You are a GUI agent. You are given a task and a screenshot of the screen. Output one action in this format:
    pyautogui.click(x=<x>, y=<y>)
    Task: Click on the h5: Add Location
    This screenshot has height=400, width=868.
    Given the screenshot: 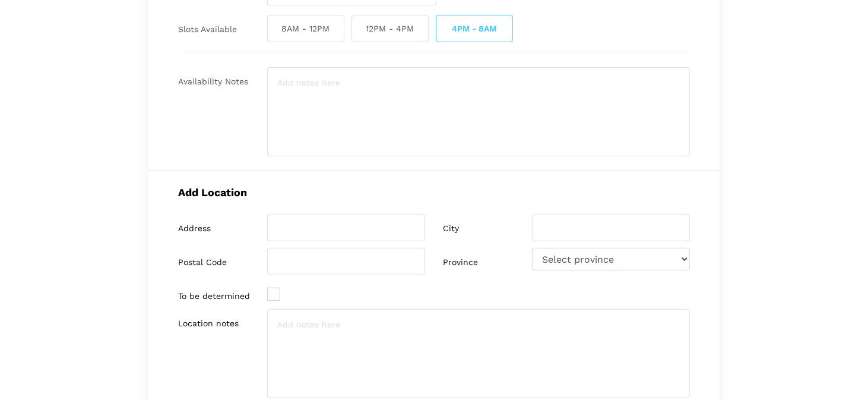 What is the action you would take?
    pyautogui.click(x=434, y=191)
    